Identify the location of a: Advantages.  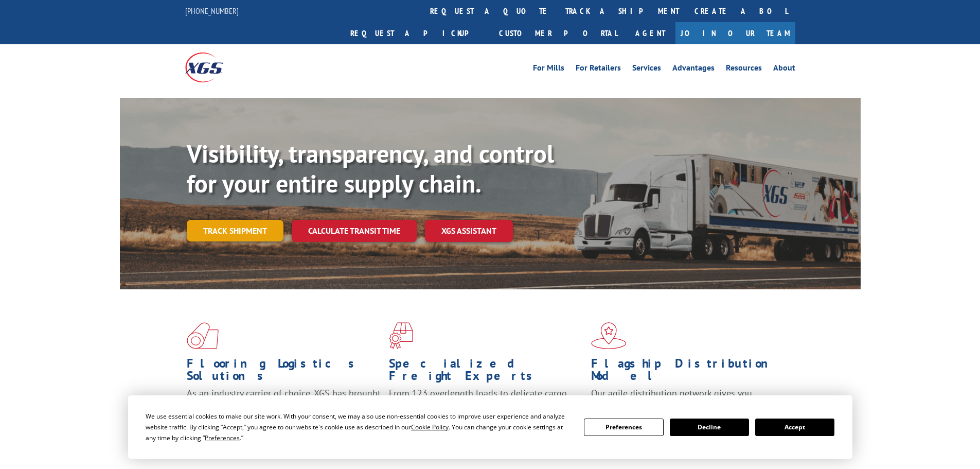
(693, 69).